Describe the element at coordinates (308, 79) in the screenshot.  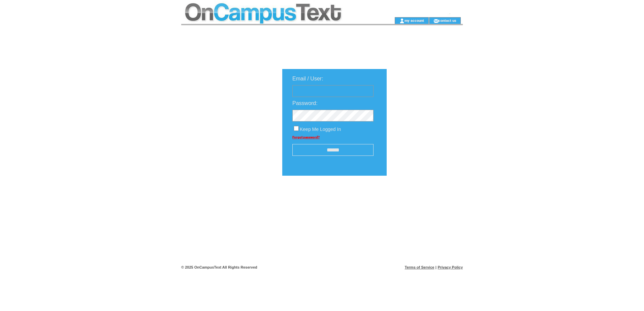
I see `span: Email / User:` at that location.